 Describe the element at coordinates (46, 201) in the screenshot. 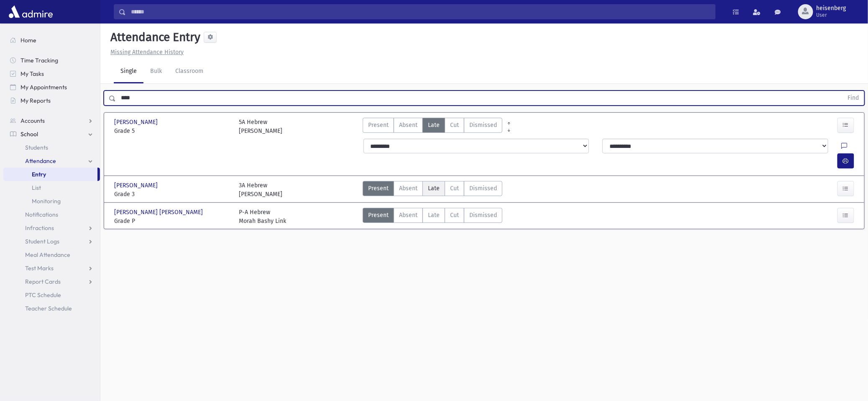

I see `span: Monitoring` at that location.